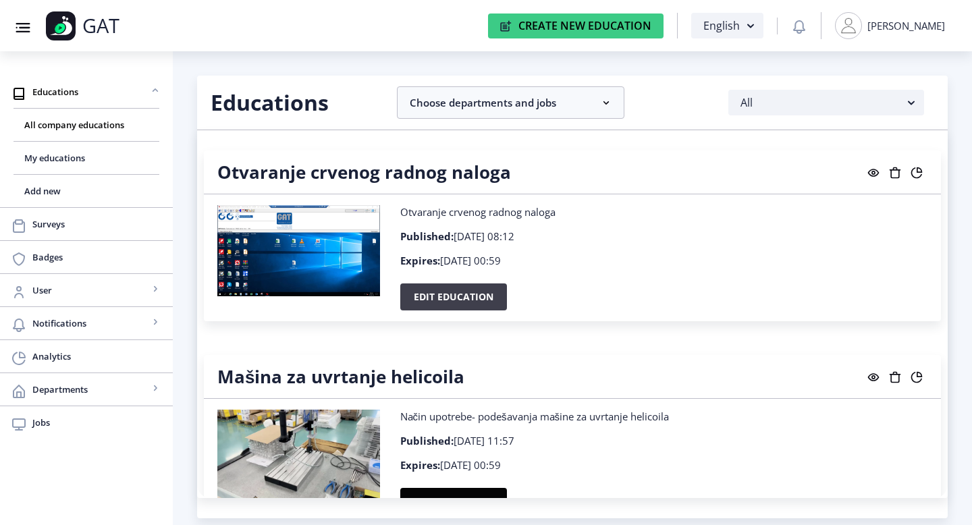  What do you see at coordinates (298, 251) in the screenshot?
I see `img: Otvaranje crvenog radnog naloga` at bounding box center [298, 251].